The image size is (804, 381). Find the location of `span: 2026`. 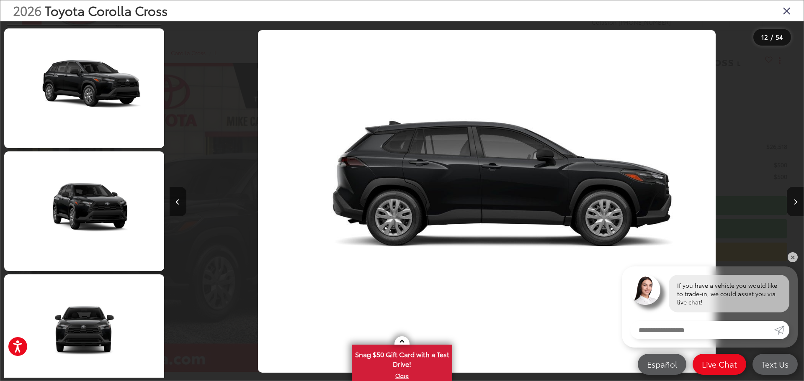

span: 2026 is located at coordinates (27, 10).